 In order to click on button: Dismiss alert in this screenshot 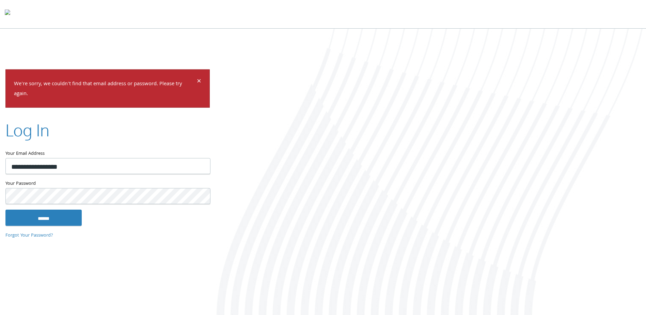, I will do `click(199, 82)`.